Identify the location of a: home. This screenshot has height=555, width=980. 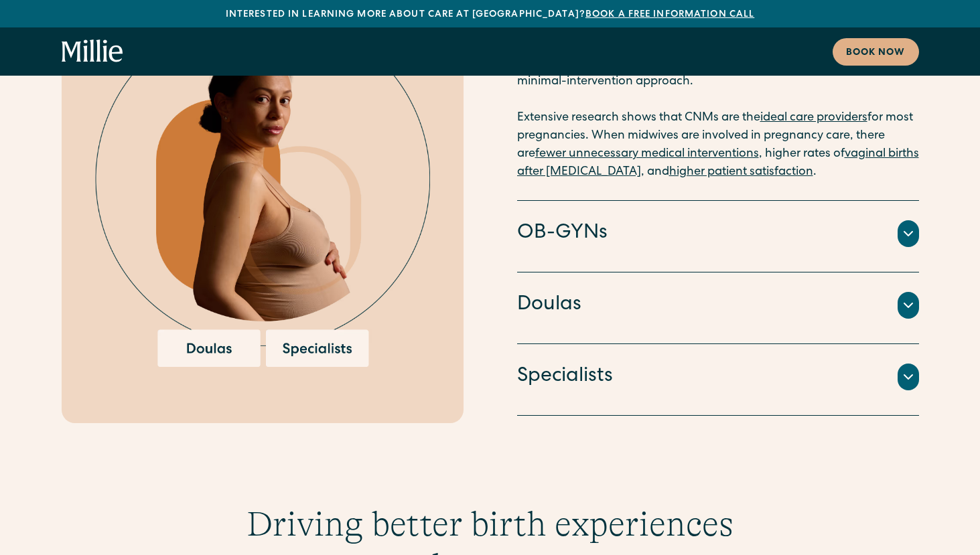
(92, 51).